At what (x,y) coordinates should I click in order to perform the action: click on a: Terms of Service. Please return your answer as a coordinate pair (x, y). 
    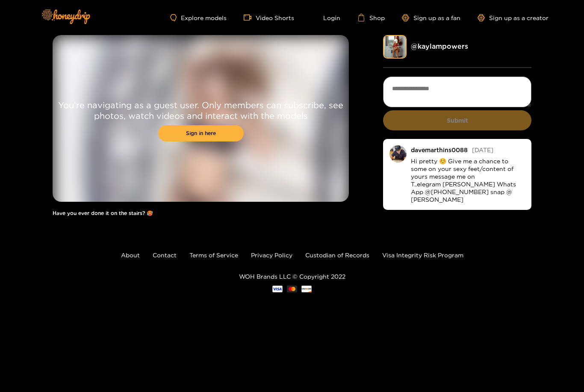
    Looking at the image, I should click on (214, 255).